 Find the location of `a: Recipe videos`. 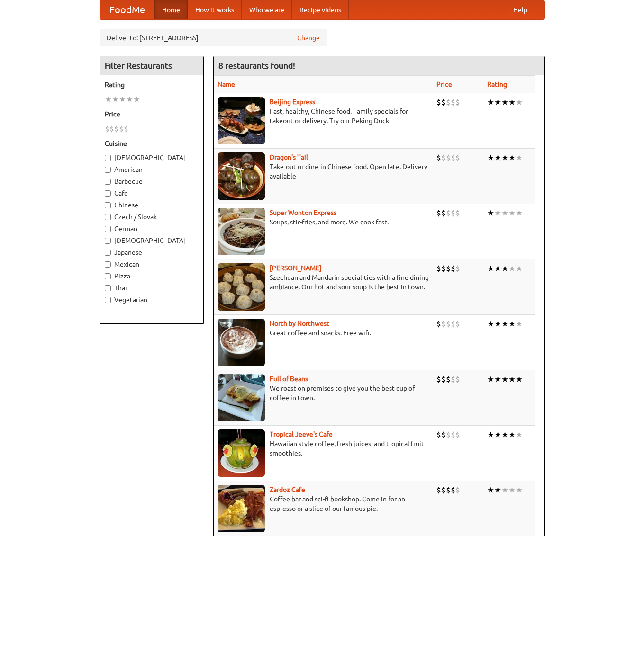

a: Recipe videos is located at coordinates (320, 10).